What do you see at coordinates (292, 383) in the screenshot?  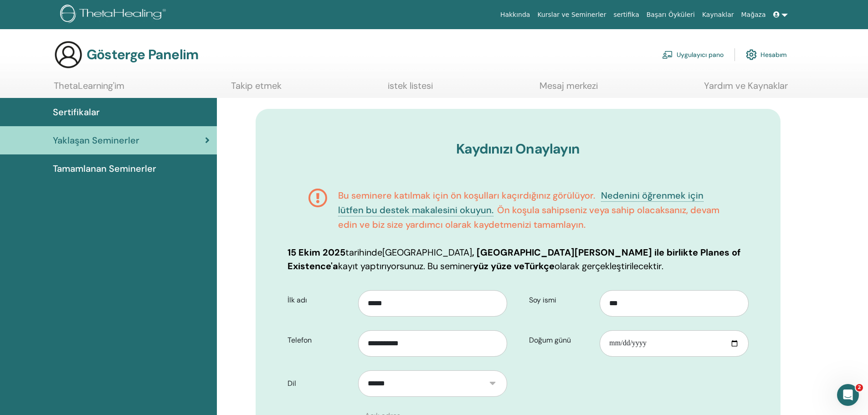 I see `font: Dil` at bounding box center [292, 383].